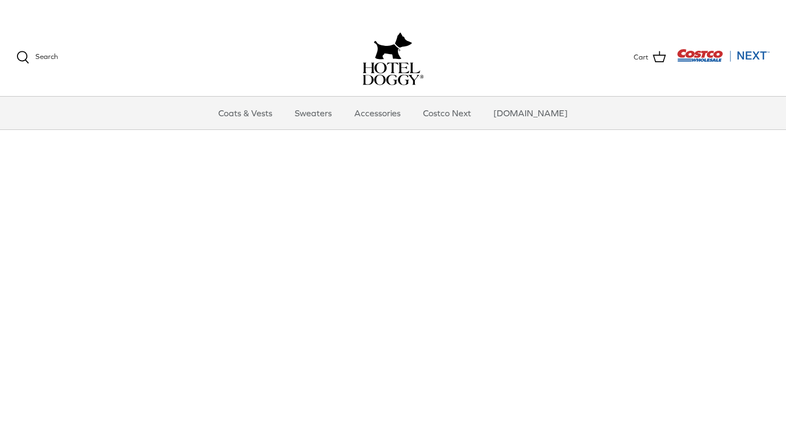 The image size is (786, 422). What do you see at coordinates (46, 56) in the screenshot?
I see `span: Search` at bounding box center [46, 56].